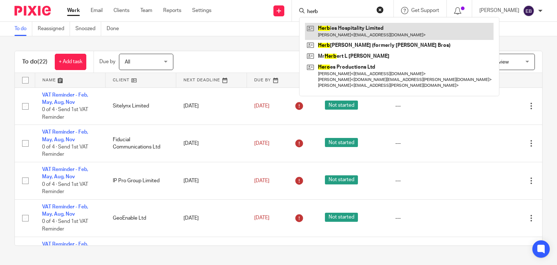 Image resolution: width=557 pixels, height=265 pixels. I want to click on a: + Add task, so click(70, 62).